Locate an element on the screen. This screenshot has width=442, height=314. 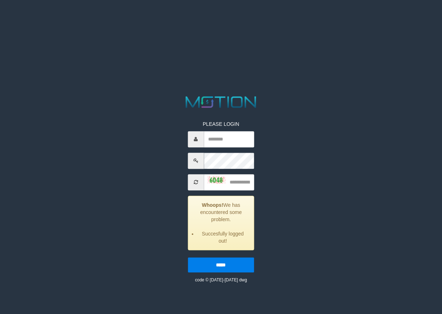
p: PLEASE LOGIN is located at coordinates (221, 124).